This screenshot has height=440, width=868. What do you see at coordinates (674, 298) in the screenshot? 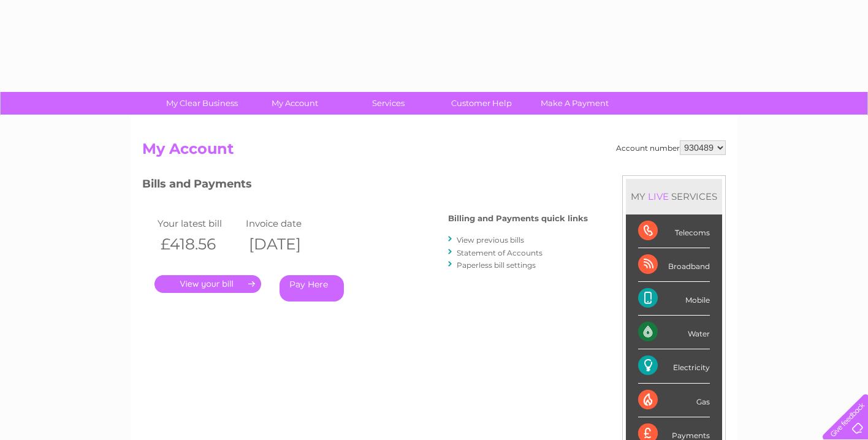
I see `div: Mobile` at bounding box center [674, 298].